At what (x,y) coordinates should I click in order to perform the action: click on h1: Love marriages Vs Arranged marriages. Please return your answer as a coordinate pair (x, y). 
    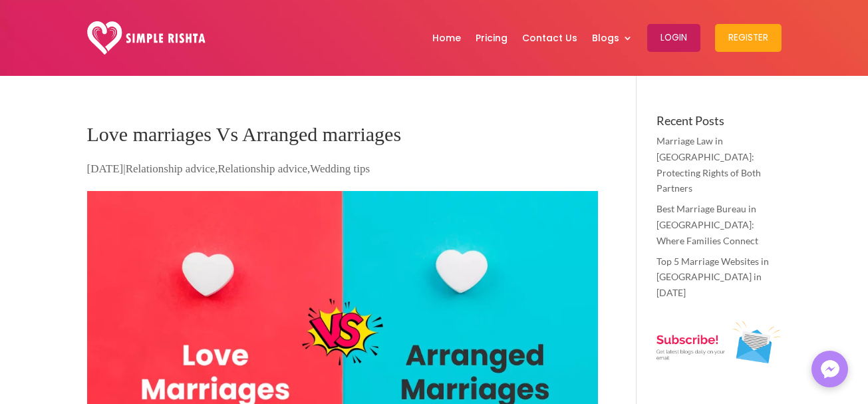
    Looking at the image, I should click on (342, 138).